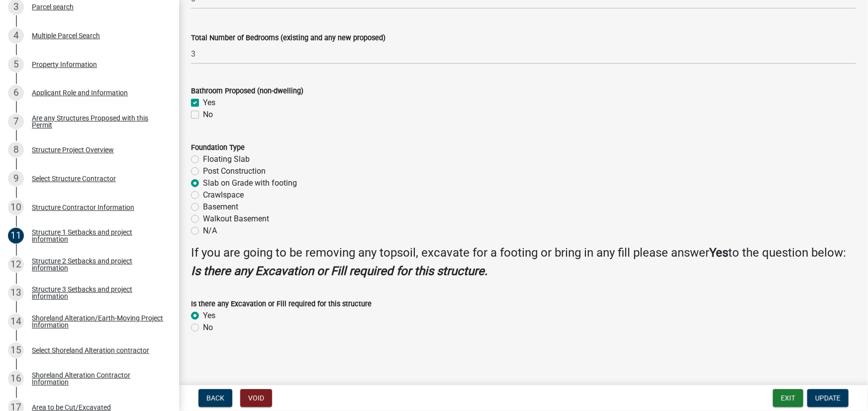  Describe the element at coordinates (223, 195) in the screenshot. I see `label: Crawlspace` at that location.